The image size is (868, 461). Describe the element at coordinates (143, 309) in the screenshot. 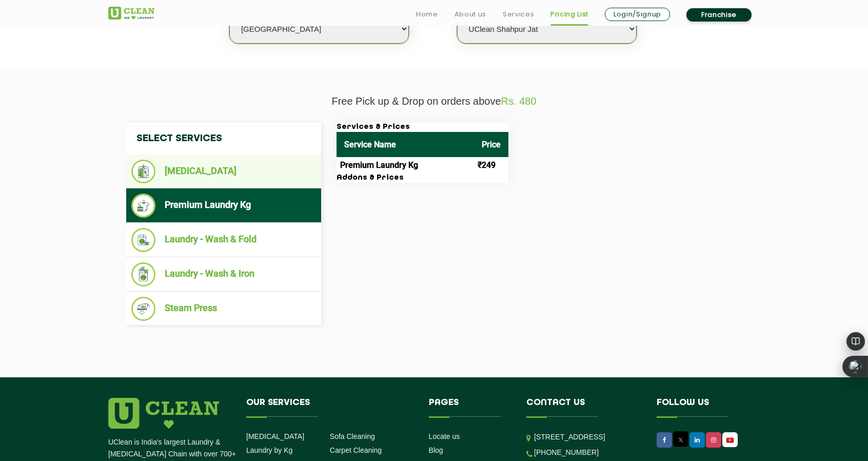

I see `img: Steam Press` at that location.